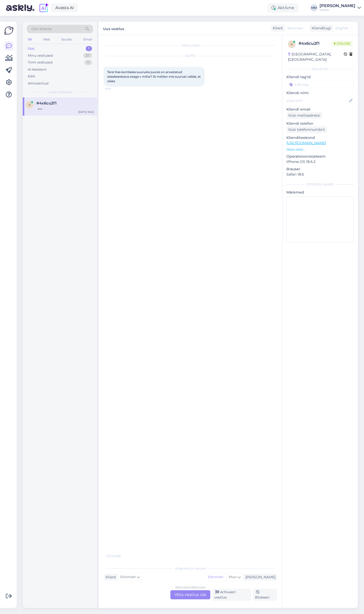  I want to click on span: Otsi kliente, so click(41, 29).